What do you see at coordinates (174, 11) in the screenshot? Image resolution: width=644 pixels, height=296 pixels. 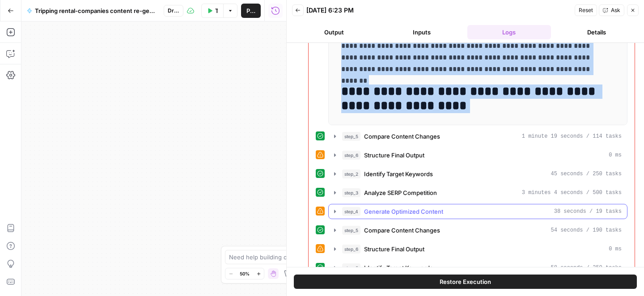 I see `span: Draft` at bounding box center [174, 11].